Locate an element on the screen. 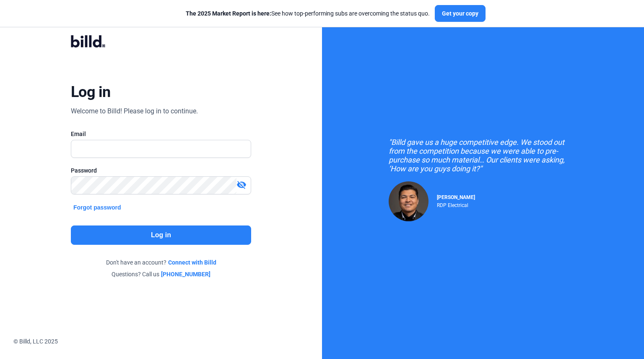 This screenshot has height=359, width=644. div: Password is located at coordinates (161, 170).